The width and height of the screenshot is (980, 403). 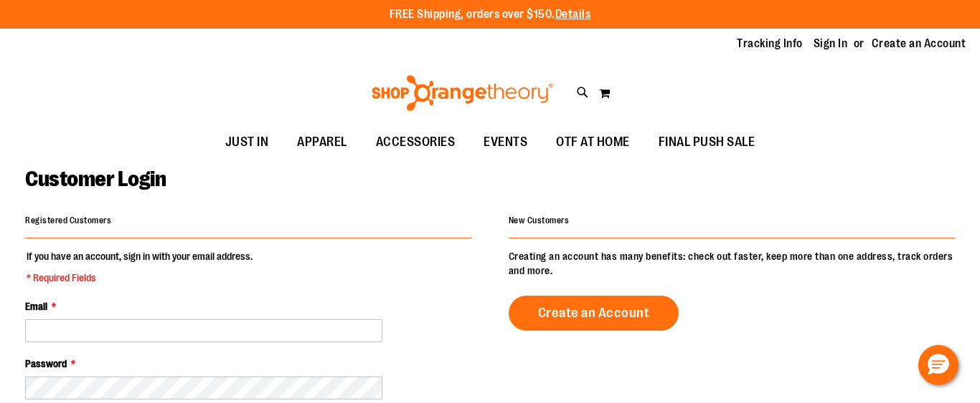 What do you see at coordinates (68, 221) in the screenshot?
I see `strong: Registered Customers` at bounding box center [68, 221].